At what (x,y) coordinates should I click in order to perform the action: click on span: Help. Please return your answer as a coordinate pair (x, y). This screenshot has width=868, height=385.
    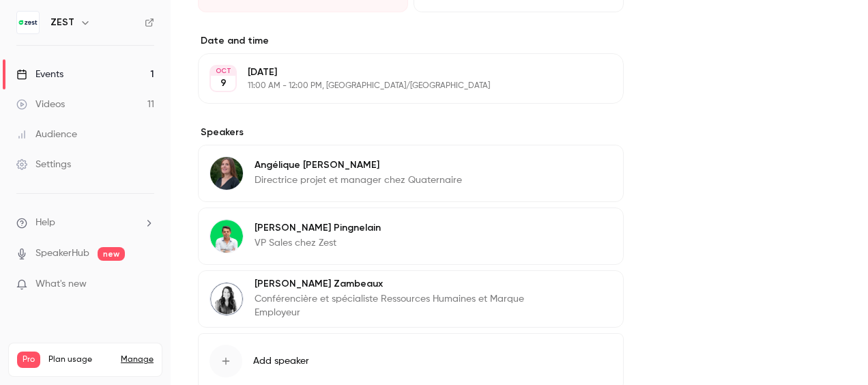
    Looking at the image, I should click on (45, 222).